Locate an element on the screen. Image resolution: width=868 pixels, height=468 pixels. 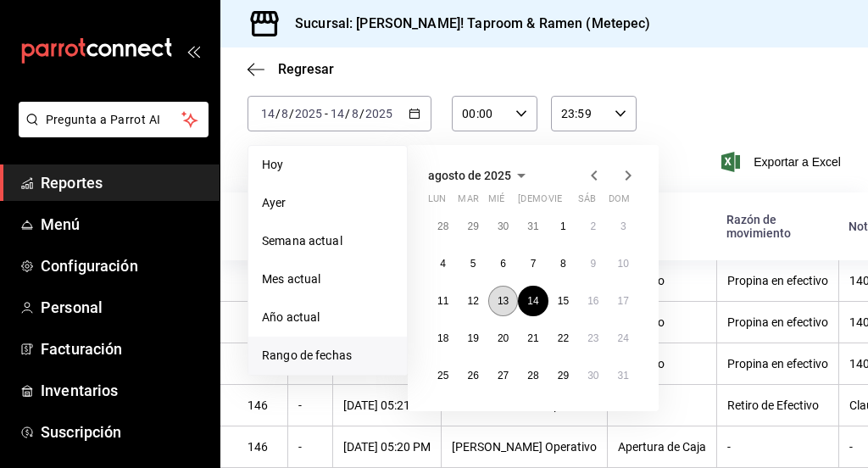
span: Hoy is located at coordinates (327, 164).